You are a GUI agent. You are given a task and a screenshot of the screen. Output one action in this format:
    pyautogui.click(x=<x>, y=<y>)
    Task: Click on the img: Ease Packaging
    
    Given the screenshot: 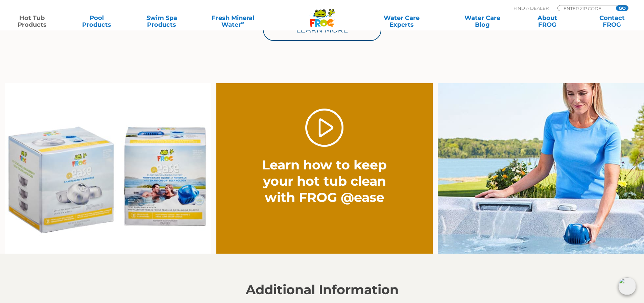 What is the action you would take?
    pyautogui.click(x=108, y=168)
    